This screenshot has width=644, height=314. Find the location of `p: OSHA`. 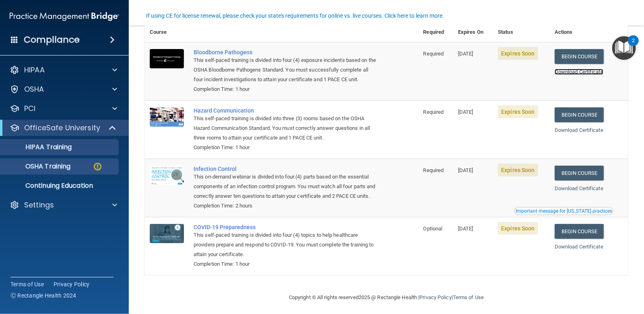

p: OSHA is located at coordinates (34, 89).